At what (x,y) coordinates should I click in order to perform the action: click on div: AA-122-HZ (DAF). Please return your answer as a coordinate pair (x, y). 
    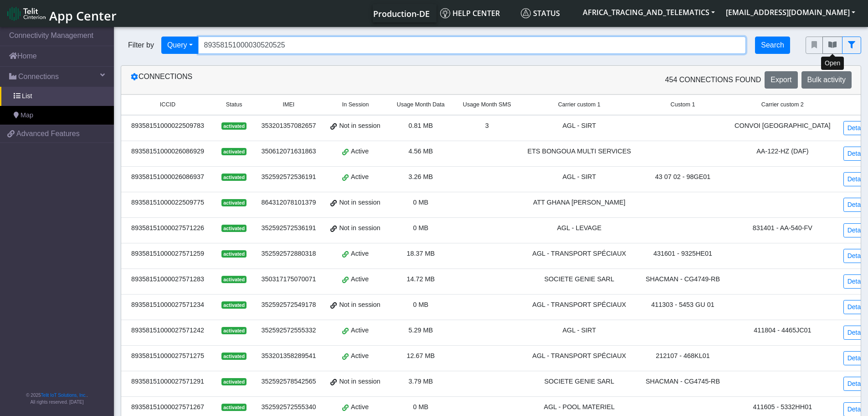
    Looking at the image, I should click on (782, 151).